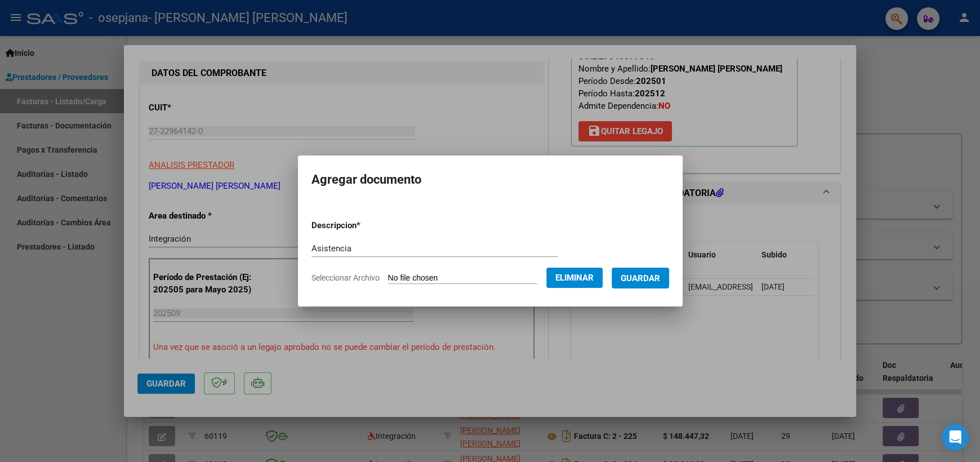 Image resolution: width=980 pixels, height=462 pixels. I want to click on span: Guardar, so click(640, 278).